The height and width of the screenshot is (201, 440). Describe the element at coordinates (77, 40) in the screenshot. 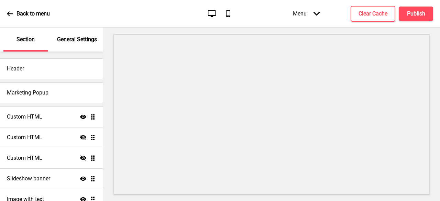

I see `p: General Settings` at that location.